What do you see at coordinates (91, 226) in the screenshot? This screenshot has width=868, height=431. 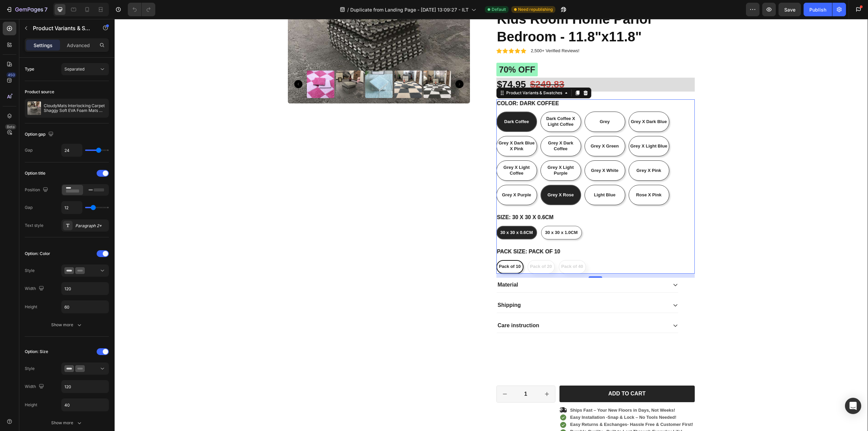 I see `div: Paragraph 2*` at bounding box center [91, 226].